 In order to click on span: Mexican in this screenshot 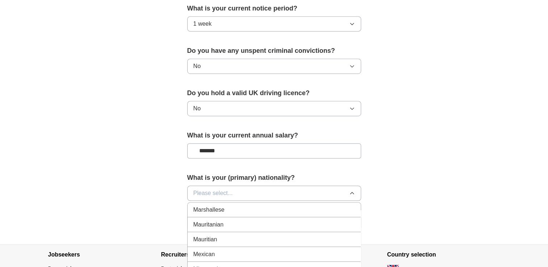, I will do `click(204, 254)`.